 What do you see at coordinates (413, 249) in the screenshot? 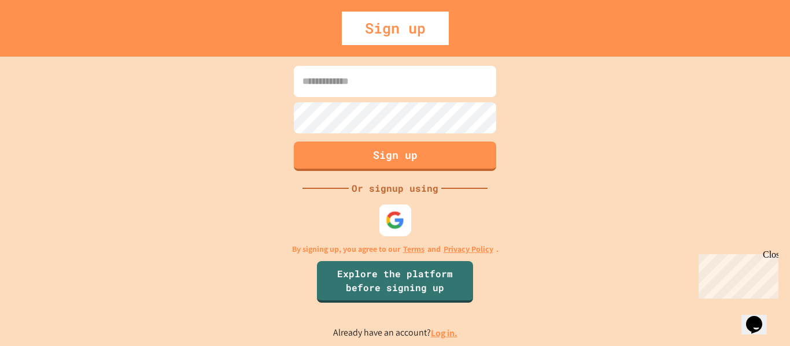
I see `a: Terms` at bounding box center [413, 249].